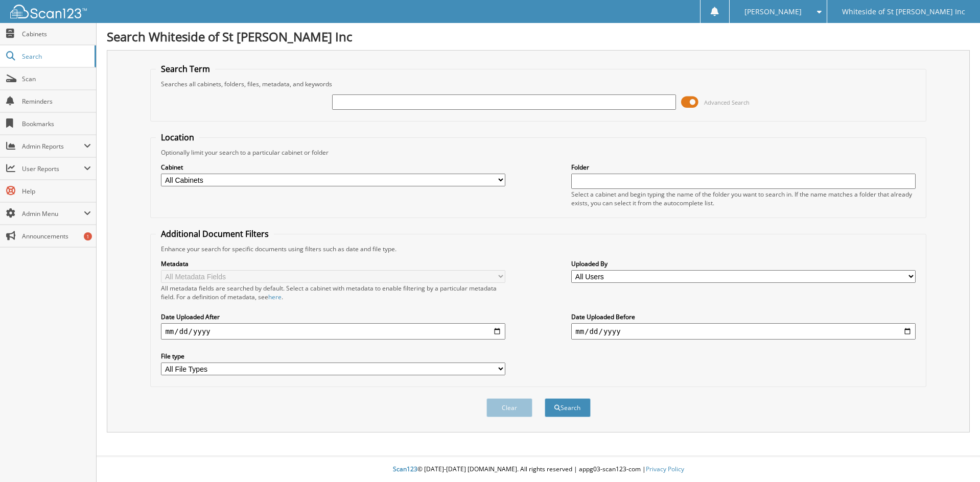 The width and height of the screenshot is (980, 482). I want to click on span: User Reports, so click(52, 168).